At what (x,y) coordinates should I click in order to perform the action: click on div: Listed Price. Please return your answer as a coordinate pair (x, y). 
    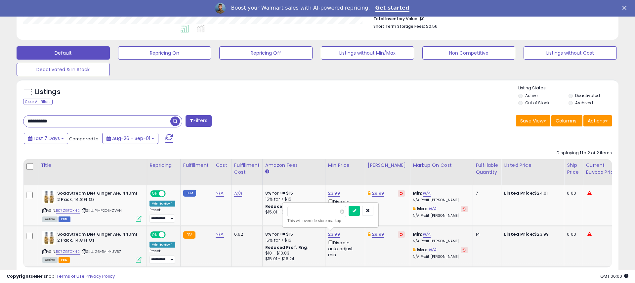
    Looking at the image, I should click on (532, 165).